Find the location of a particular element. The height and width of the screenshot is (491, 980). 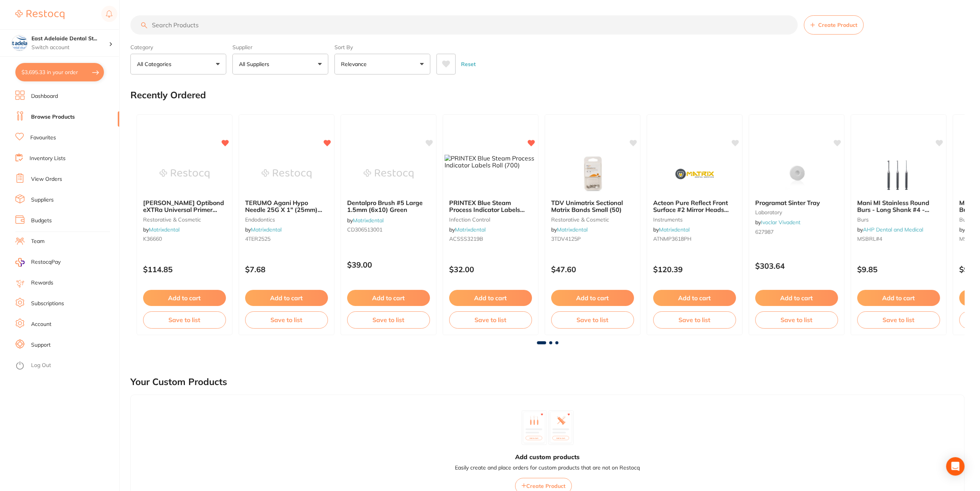

p: $7.68 is located at coordinates (287, 269).